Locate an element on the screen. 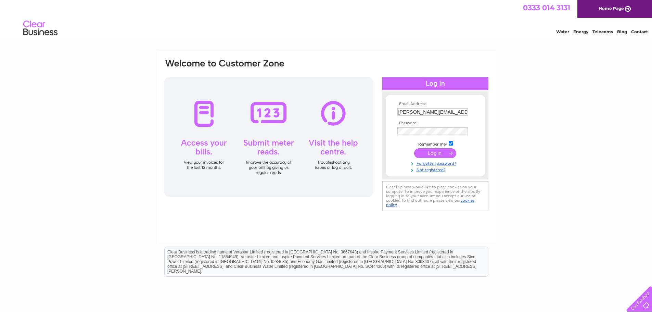 This screenshot has height=312, width=652. div: Clear Business would like to place cookies on your computer to improve your experience of the sit... is located at coordinates (436, 196).